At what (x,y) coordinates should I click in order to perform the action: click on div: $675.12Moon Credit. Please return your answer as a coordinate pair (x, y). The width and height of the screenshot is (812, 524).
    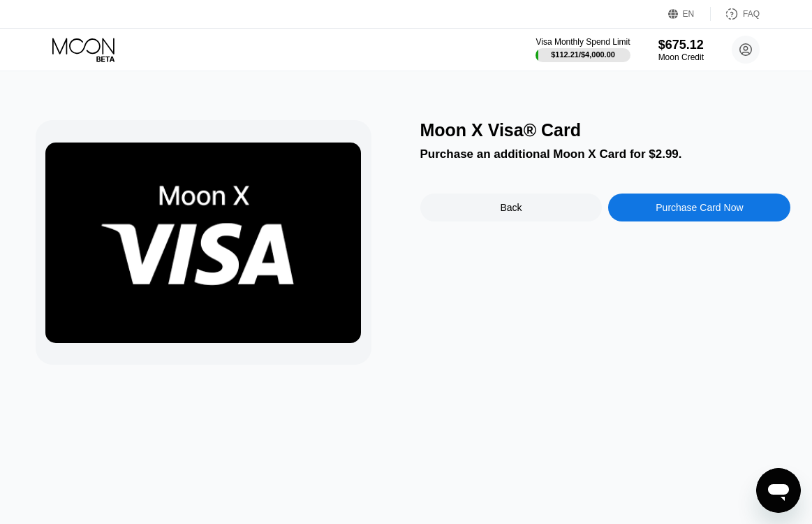
    Looking at the image, I should click on (681, 50).